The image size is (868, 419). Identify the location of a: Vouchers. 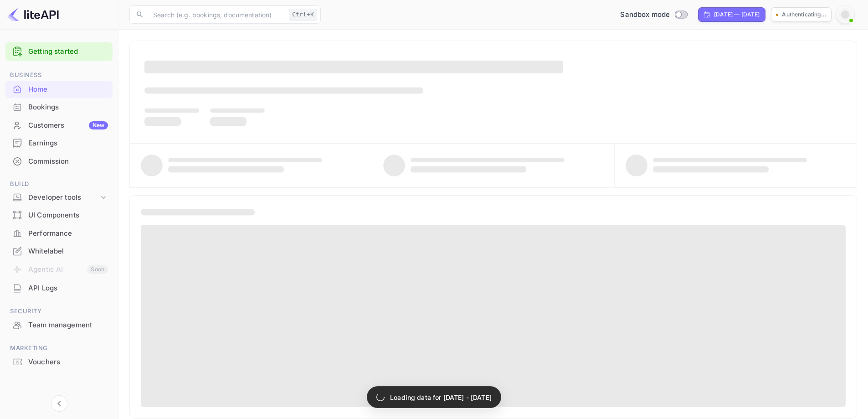
(59, 362).